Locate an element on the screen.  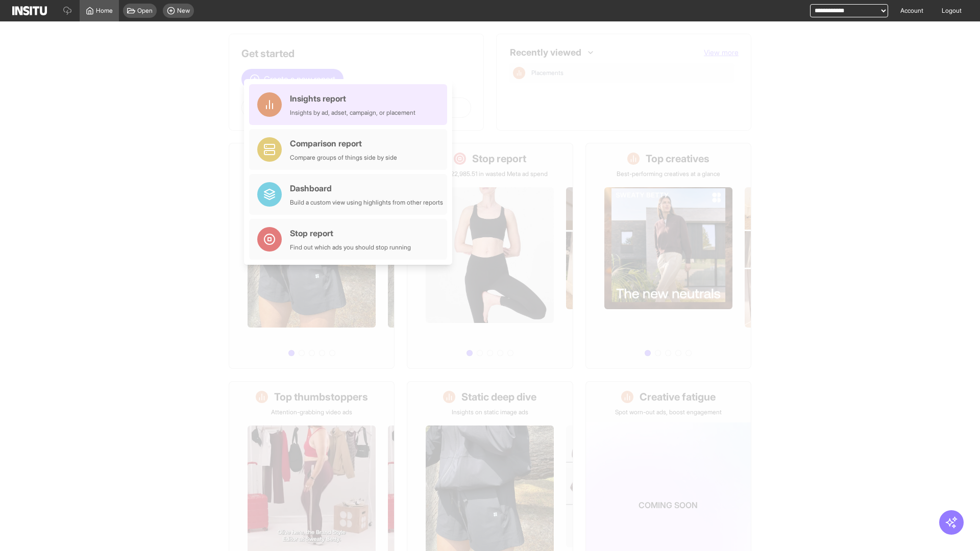
div: Build a custom view using highlights from other reports is located at coordinates (366, 203).